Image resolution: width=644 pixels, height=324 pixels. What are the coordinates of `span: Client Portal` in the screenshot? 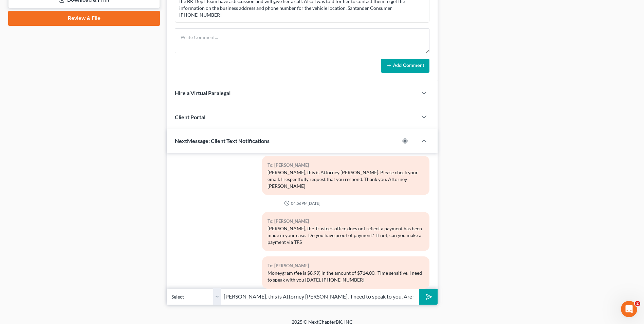 It's located at (190, 117).